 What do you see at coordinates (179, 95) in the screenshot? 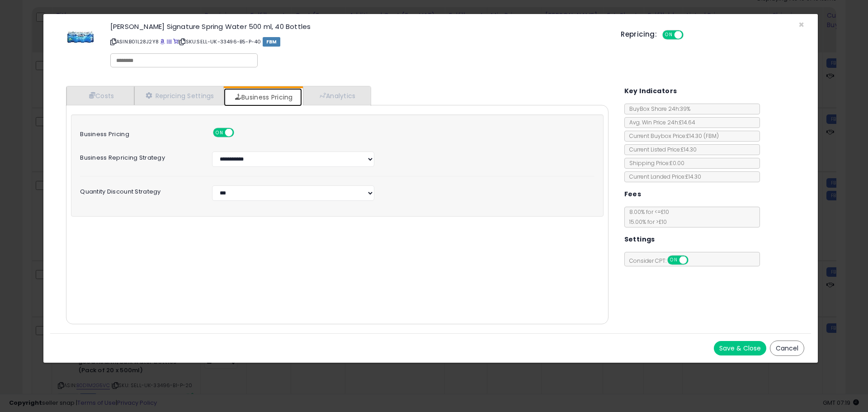
I see `a: Repricing Settings` at bounding box center [179, 95].